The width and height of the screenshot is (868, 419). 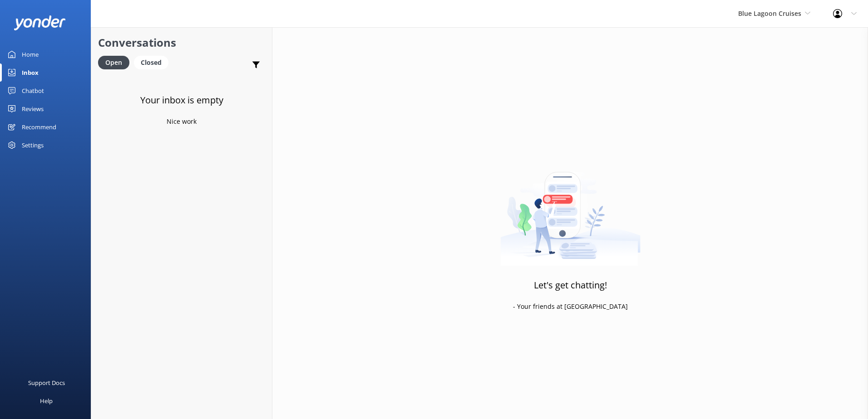 I want to click on div: Chatbot, so click(x=33, y=91).